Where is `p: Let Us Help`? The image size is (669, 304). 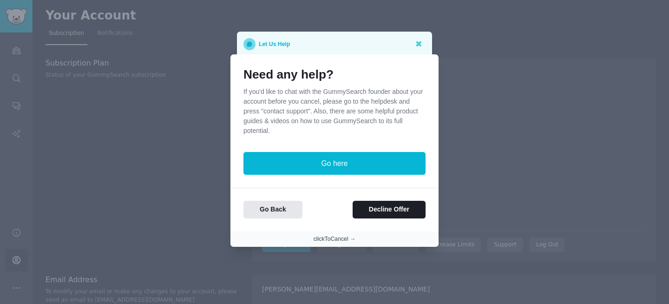
p: Let Us Help is located at coordinates (274, 44).